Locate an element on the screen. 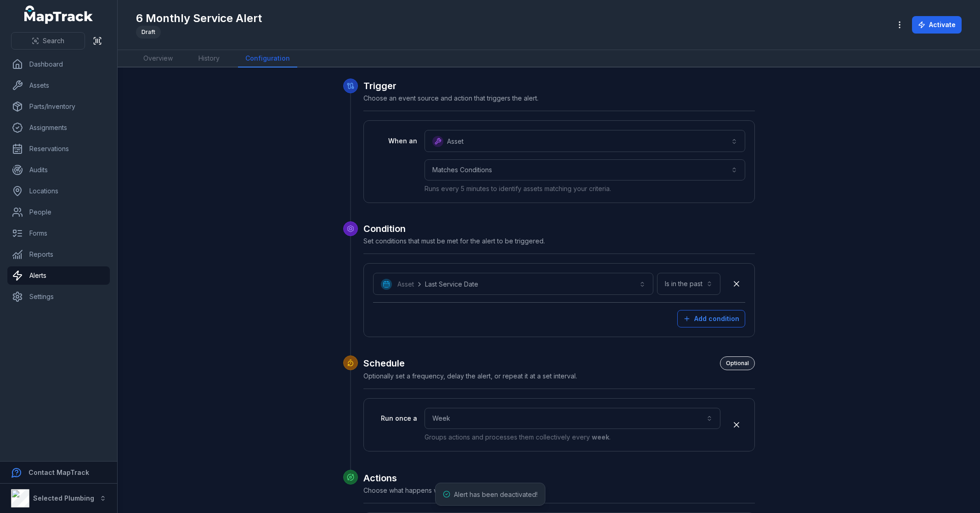  label: When an is located at coordinates (395, 141).